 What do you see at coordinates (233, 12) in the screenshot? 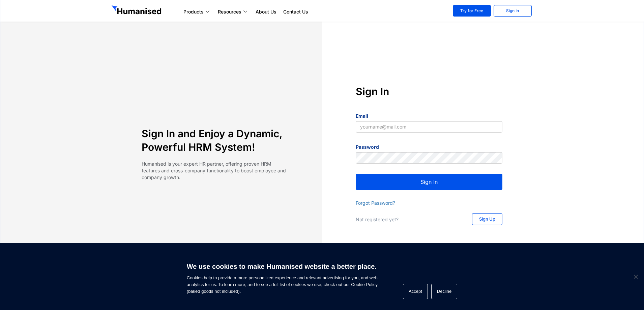
I see `a: Resources` at bounding box center [233, 12].